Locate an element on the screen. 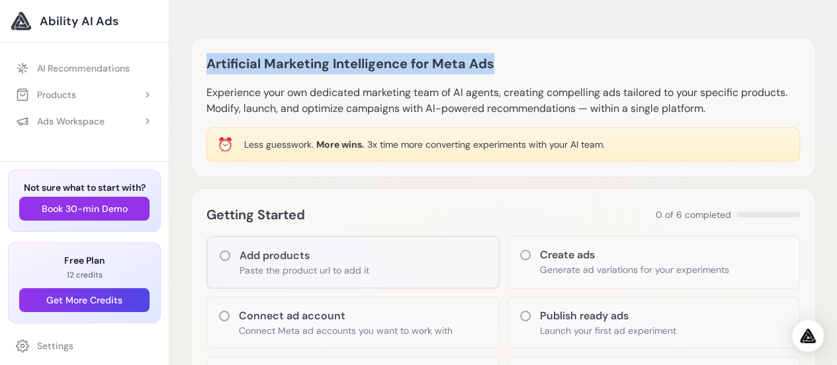  span: More wins. is located at coordinates (340, 144).